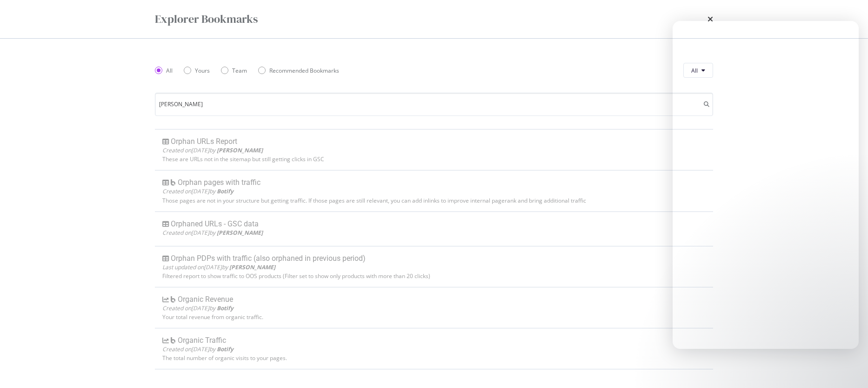 The height and width of the screenshot is (388, 868). Describe the element at coordinates (434, 160) in the screenshot. I see `div: These are URLs not in the sitemap but still getting clicks in GSC` at that location.